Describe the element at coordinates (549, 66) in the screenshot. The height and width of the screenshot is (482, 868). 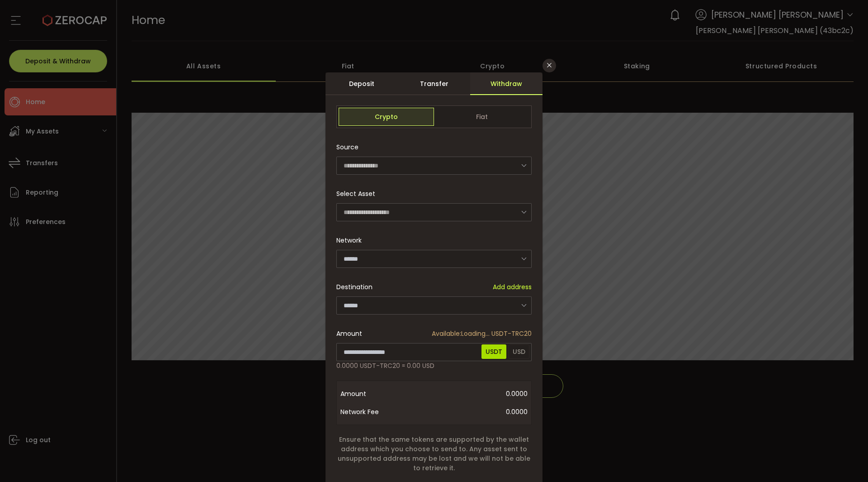
I see `button: Close` at that location.